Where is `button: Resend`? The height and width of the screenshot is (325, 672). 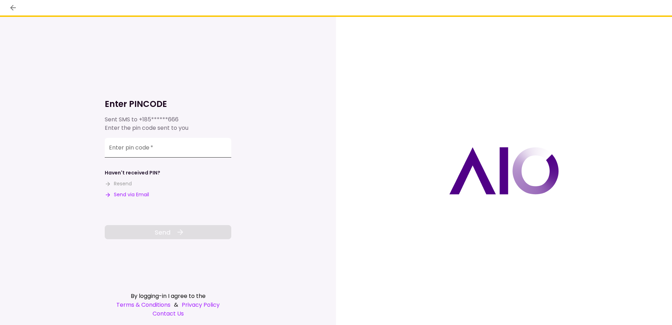 button: Resend is located at coordinates (118, 184).